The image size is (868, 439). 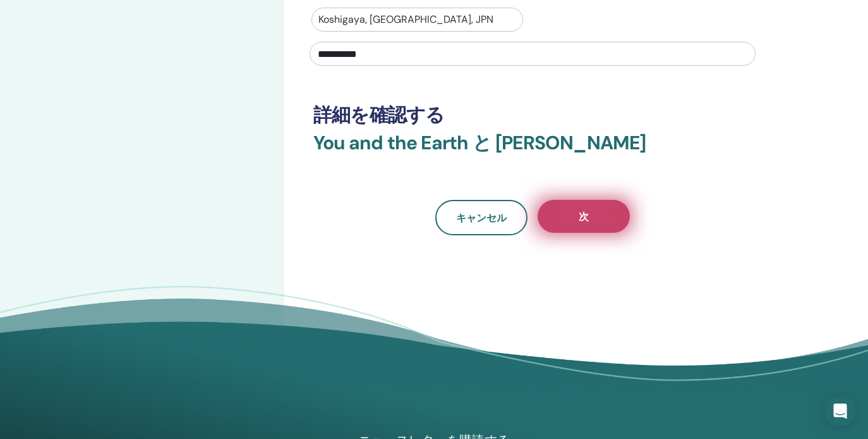 I want to click on a: キャンセル, so click(x=481, y=218).